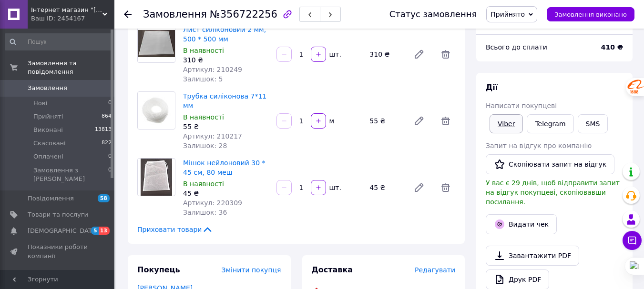  I want to click on span: 58, so click(103, 198).